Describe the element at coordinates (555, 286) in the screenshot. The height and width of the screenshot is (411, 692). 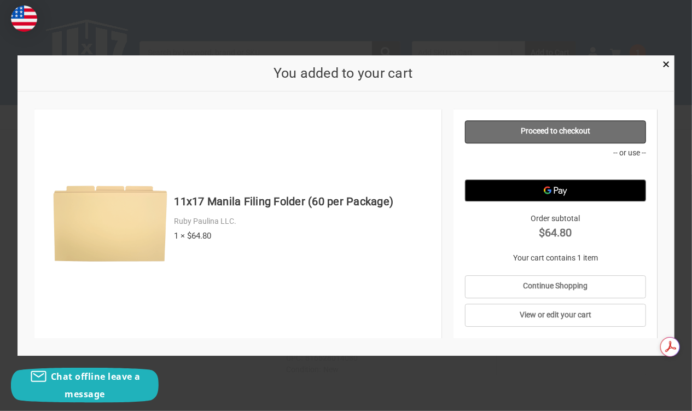
I see `a: Continue Shopping` at that location.